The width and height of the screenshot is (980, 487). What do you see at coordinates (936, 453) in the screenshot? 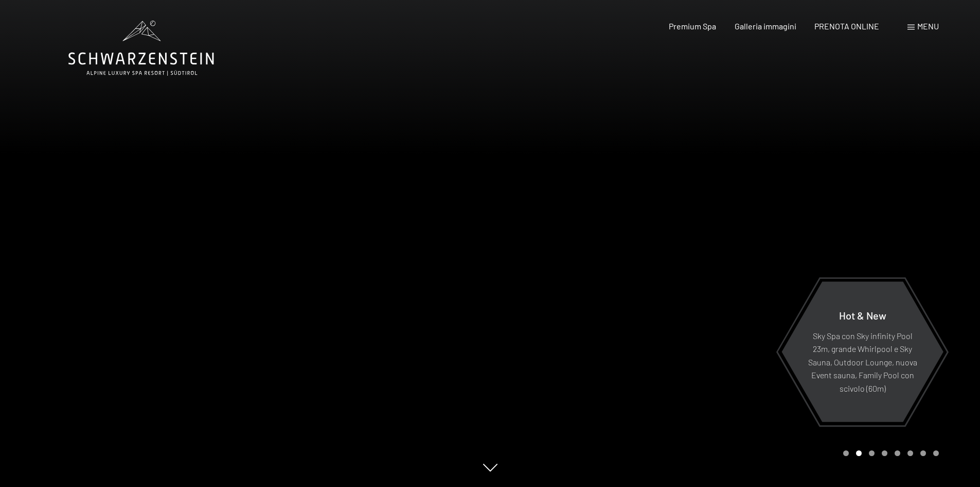
I see `div: Carousel Page 8` at bounding box center [936, 453].